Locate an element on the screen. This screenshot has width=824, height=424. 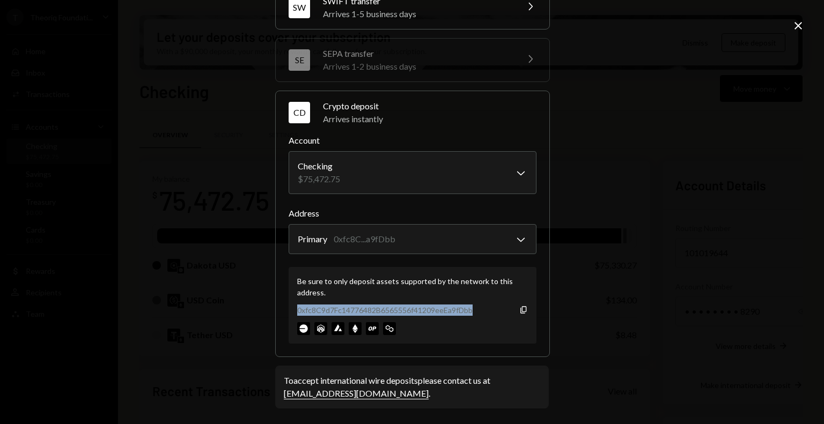
img: polygon-mainnet is located at coordinates (389, 329).